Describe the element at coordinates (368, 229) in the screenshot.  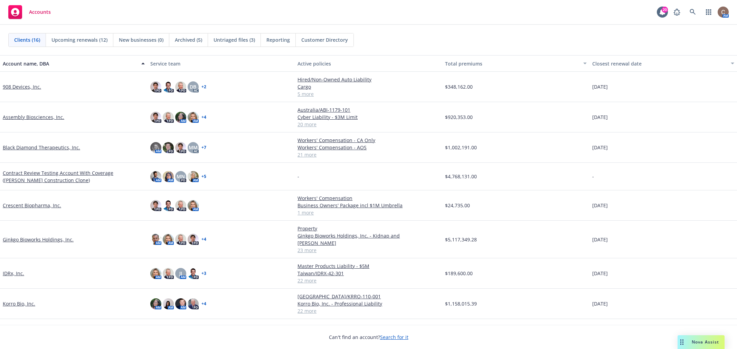
I see `a: Property` at that location.